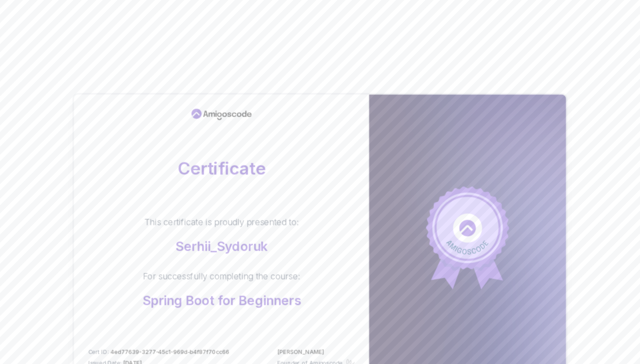  I want to click on p: Spring Boot for Beginners, so click(221, 300).